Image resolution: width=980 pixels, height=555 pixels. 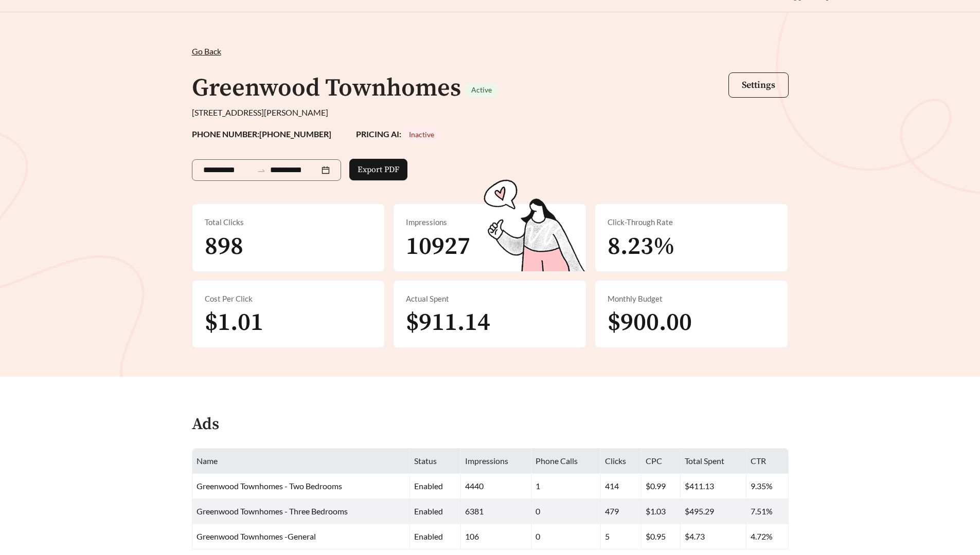 What do you see at coordinates (621, 461) in the screenshot?
I see `th: Clicks` at bounding box center [621, 461].